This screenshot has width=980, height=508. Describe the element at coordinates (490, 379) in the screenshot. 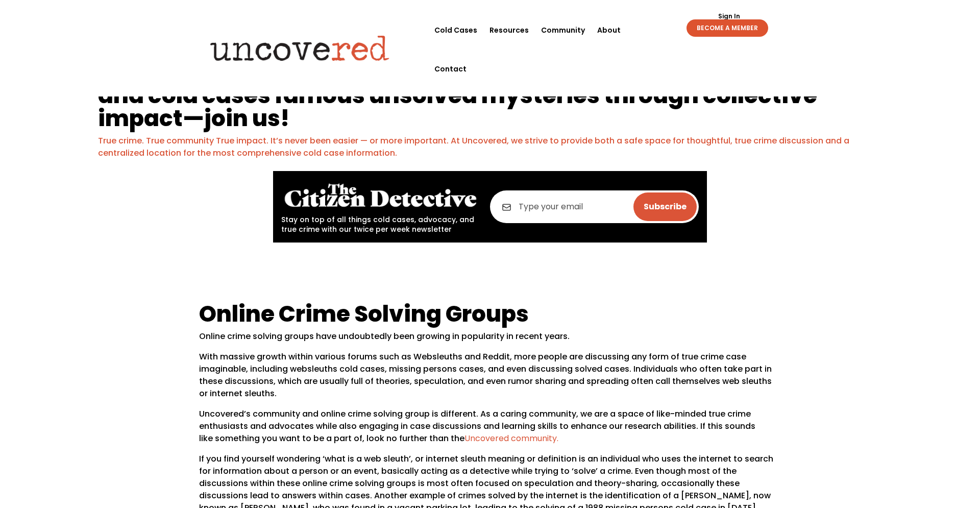

I see `p: With massive growth within various forums such as Websleuths and Reddit, more people are discussi...` at that location.